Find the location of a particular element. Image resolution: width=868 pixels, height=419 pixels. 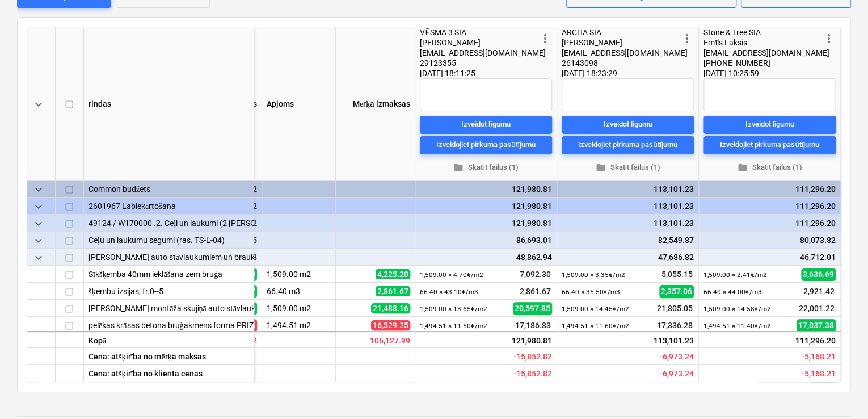

div: 86,693.01 is located at coordinates (486, 240).